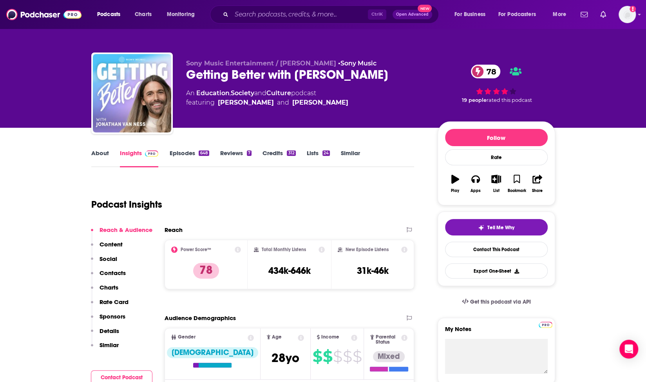 This screenshot has width=646, height=382. Describe the element at coordinates (196, 250) in the screenshot. I see `h2: Power Score™` at that location.